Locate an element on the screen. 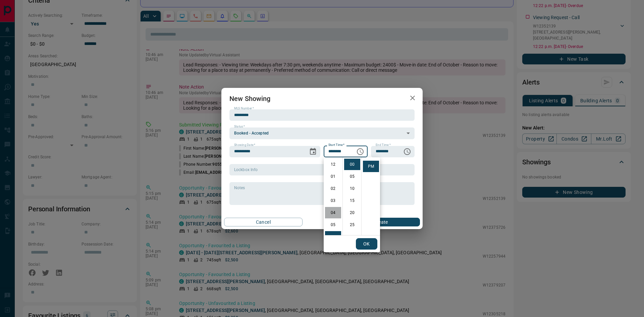  li: 6 hours is located at coordinates (333, 237).